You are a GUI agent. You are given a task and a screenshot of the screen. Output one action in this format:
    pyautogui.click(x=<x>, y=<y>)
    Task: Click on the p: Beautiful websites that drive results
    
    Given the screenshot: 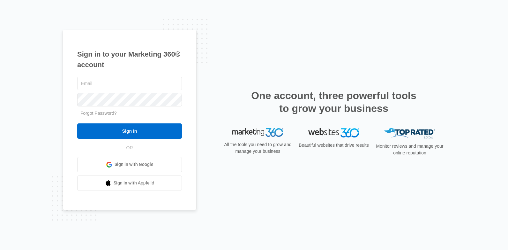 What is the action you would take?
    pyautogui.click(x=334, y=145)
    